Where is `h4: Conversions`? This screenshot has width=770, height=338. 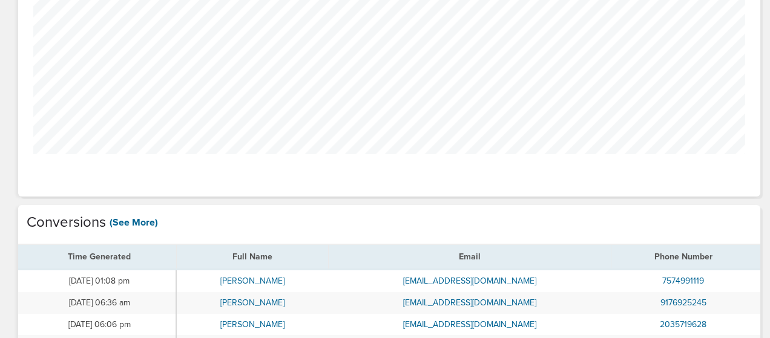 h4: Conversions is located at coordinates (66, 223).